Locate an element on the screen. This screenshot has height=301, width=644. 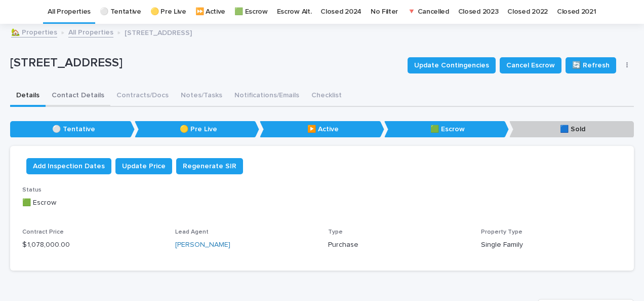
button: Update Price is located at coordinates (144, 167).